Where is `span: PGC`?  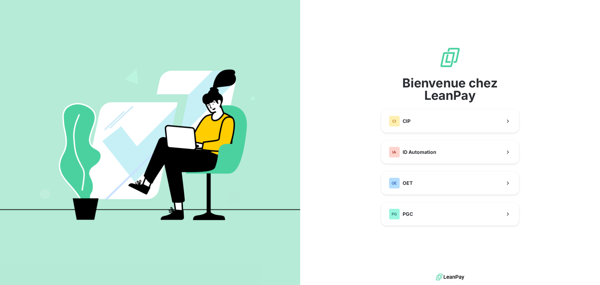
span: PGC is located at coordinates (408, 214).